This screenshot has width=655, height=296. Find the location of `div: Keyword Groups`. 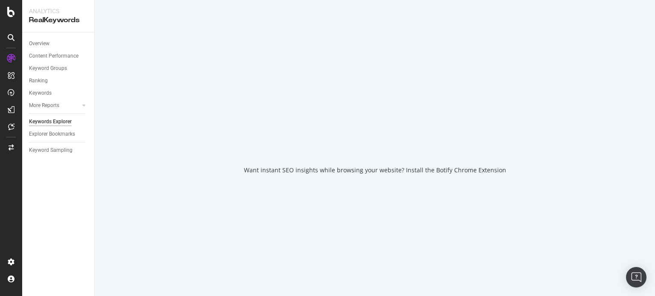

div: Keyword Groups is located at coordinates (48, 68).